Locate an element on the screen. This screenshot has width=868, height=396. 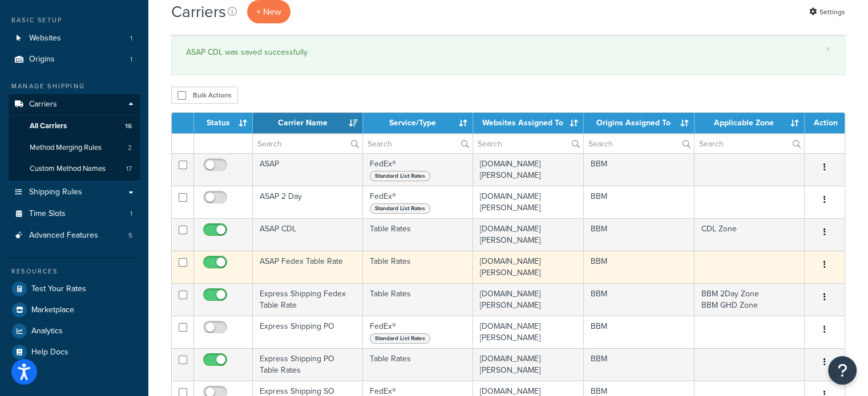
button: Open Resource Center is located at coordinates (842, 371).